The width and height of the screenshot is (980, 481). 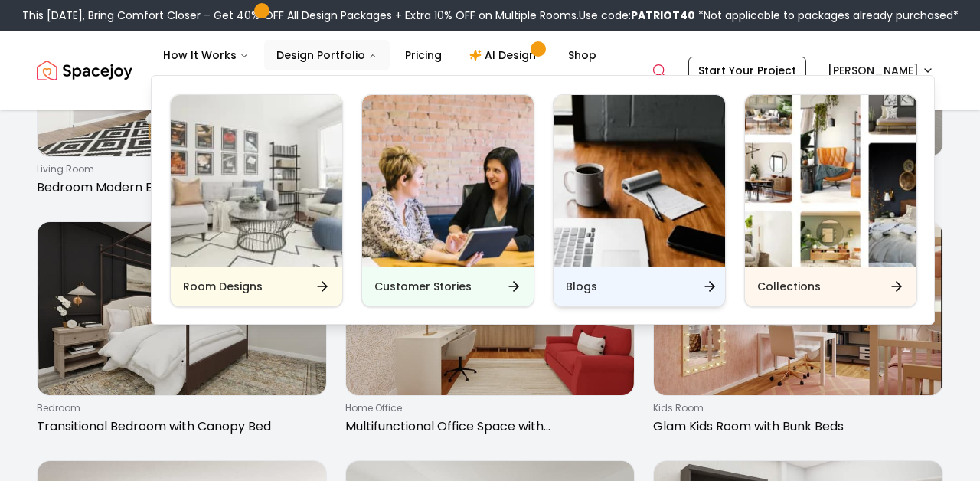 I want to click on a: Shop, so click(x=582, y=55).